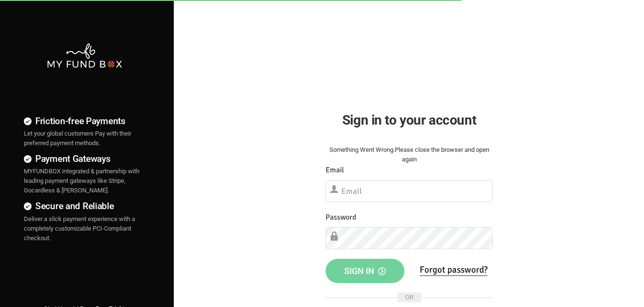 This screenshot has width=644, height=307. I want to click on label: Email, so click(335, 170).